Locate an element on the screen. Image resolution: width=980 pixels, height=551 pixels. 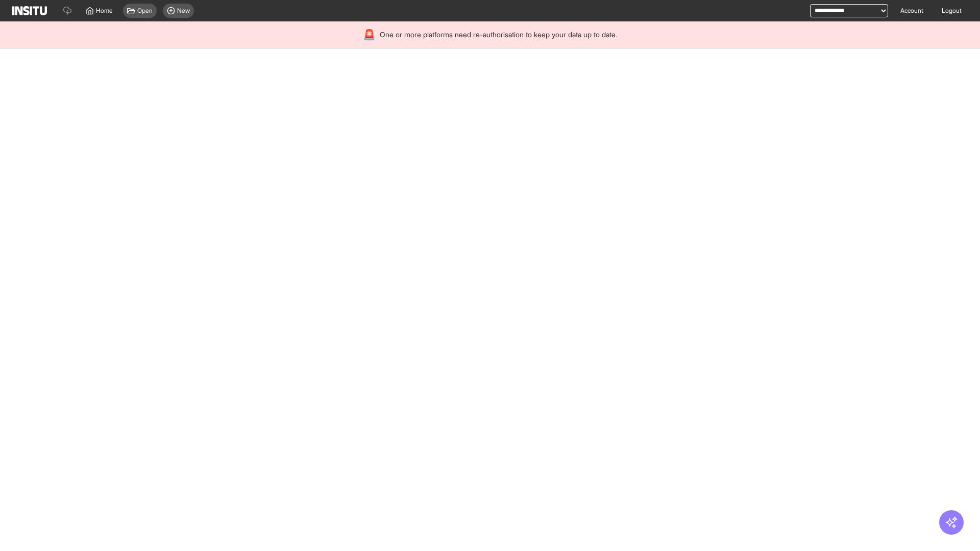
img: Logo is located at coordinates (30, 11).